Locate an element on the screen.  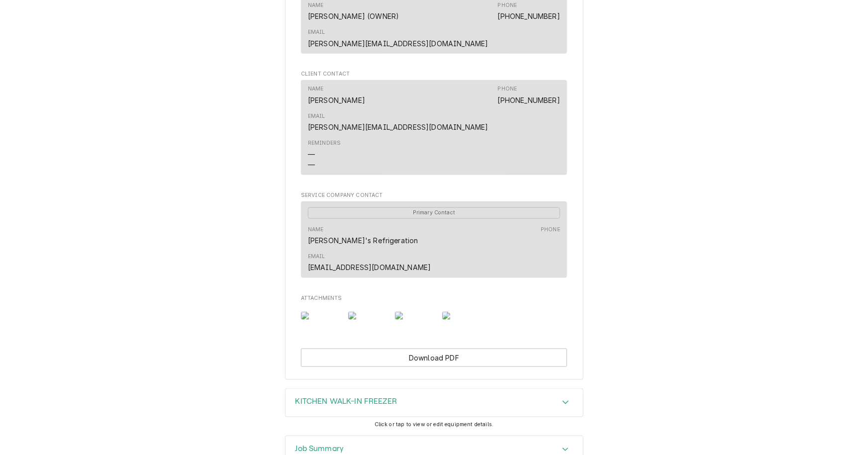
div: Client Contact List is located at coordinates (434, 129).